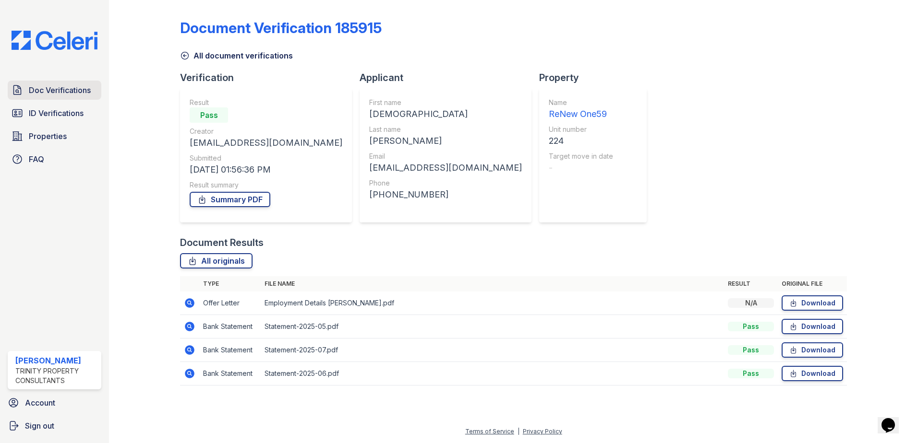 This screenshot has height=443, width=918. Describe the element at coordinates (492, 350) in the screenshot. I see `td: Statement-2025-07.pdf` at that location.